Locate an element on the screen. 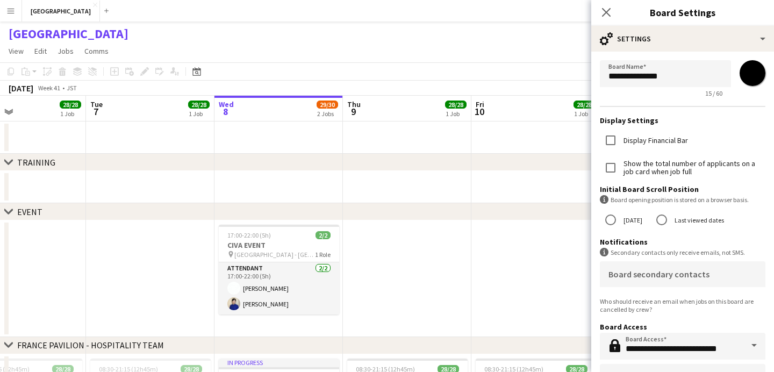  span: Fri is located at coordinates (480, 104).